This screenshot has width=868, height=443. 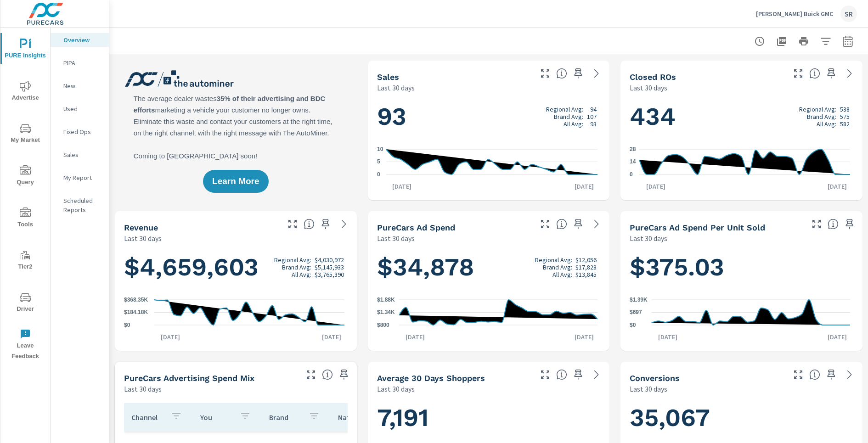 I want to click on text: $184.18K, so click(x=136, y=312).